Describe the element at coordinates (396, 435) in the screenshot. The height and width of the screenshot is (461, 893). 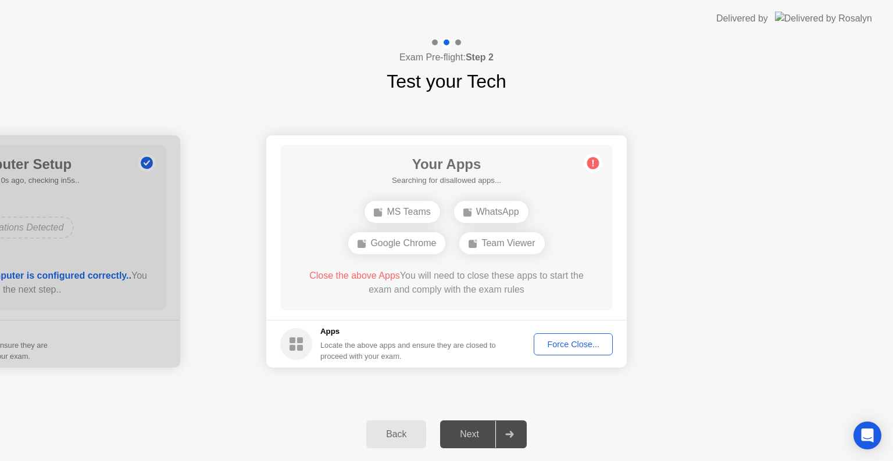
I see `button: Back` at that location.